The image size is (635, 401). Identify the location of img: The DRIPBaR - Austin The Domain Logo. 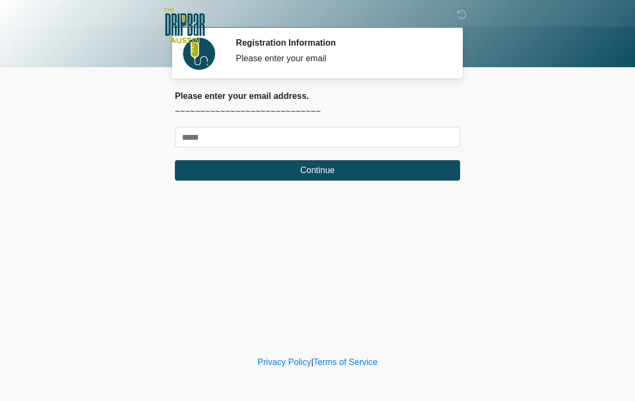
(184, 25).